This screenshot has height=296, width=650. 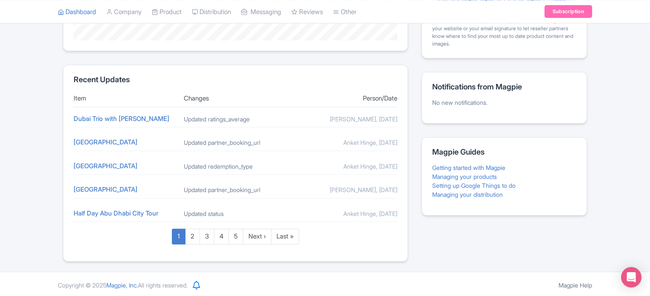 I want to click on a: Last », so click(x=285, y=236).